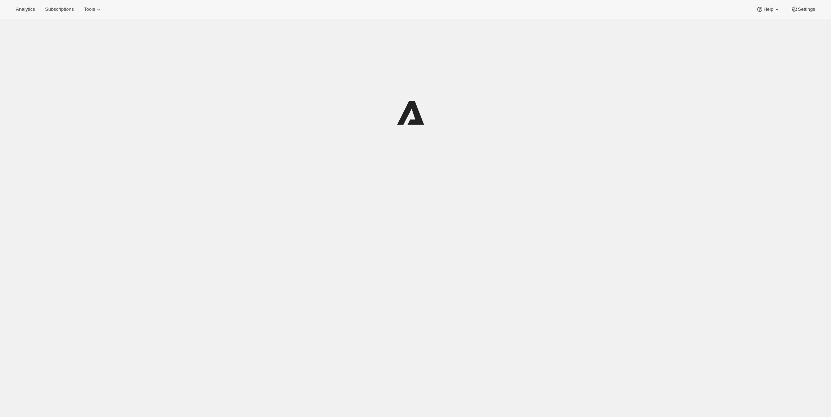 This screenshot has width=831, height=417. Describe the element at coordinates (25, 9) in the screenshot. I see `button: Analytics` at that location.